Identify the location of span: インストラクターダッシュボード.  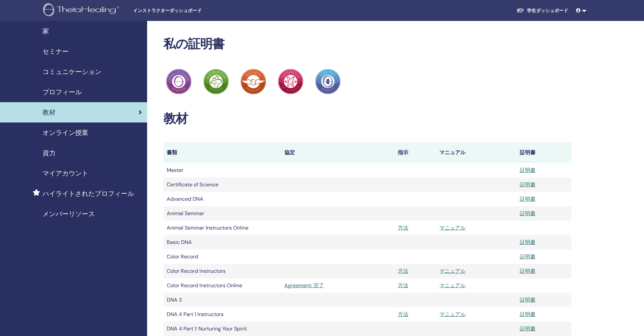
(182, 11).